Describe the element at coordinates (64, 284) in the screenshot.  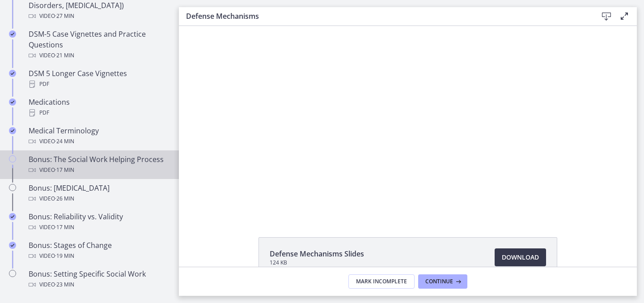
I see `span: · 23 min` at that location.